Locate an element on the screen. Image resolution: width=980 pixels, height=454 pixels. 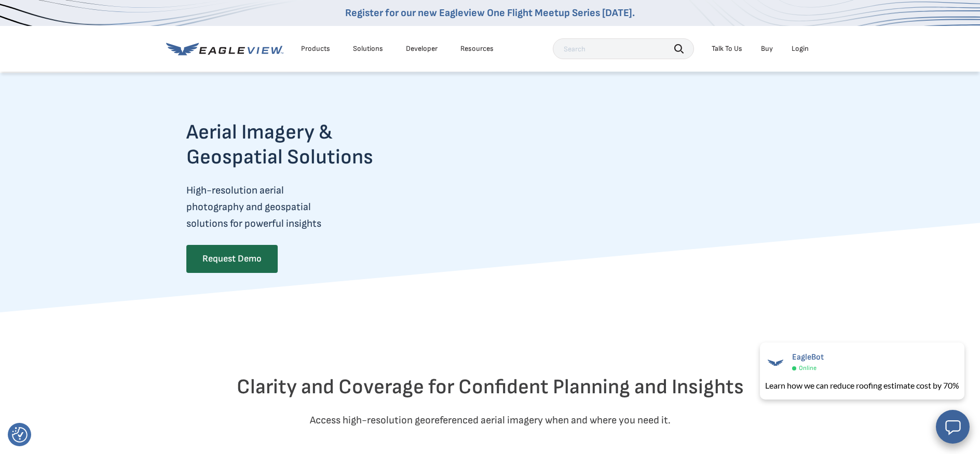
button: Open chat window is located at coordinates (952, 426).